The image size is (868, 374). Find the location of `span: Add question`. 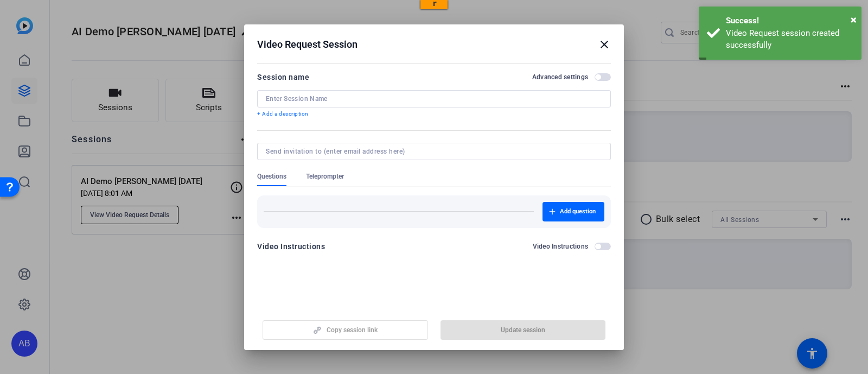

span: Add question is located at coordinates (578, 212).